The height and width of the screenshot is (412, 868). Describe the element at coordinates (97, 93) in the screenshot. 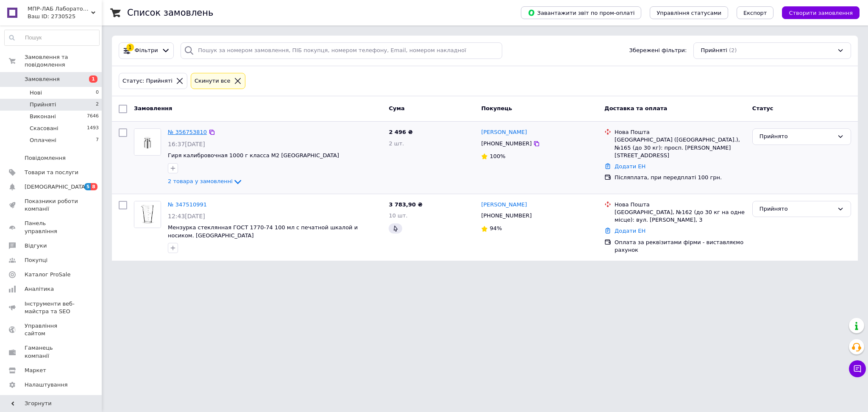

I see `span: 0` at that location.